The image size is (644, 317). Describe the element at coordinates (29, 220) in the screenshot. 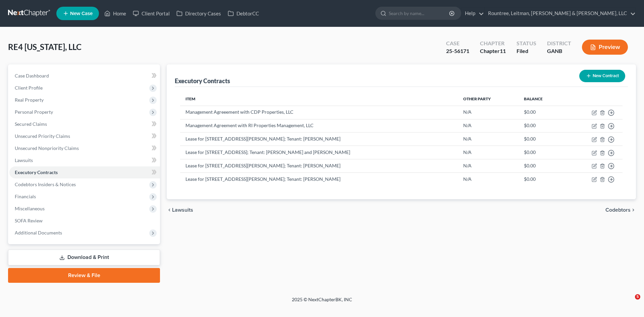

I see `span: SOFA Review` at that location.